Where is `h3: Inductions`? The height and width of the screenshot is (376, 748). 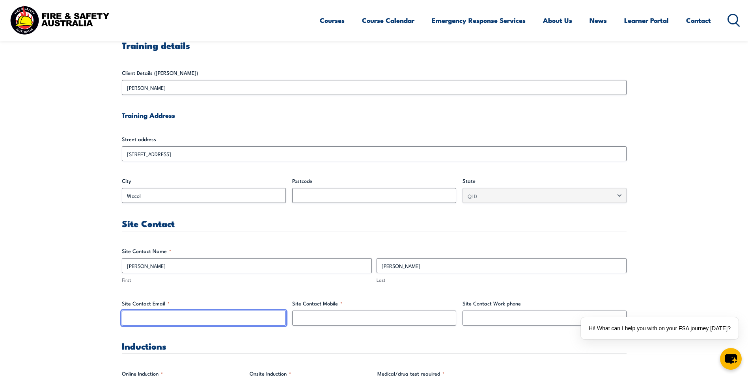
h3: Inductions is located at coordinates (374, 346).